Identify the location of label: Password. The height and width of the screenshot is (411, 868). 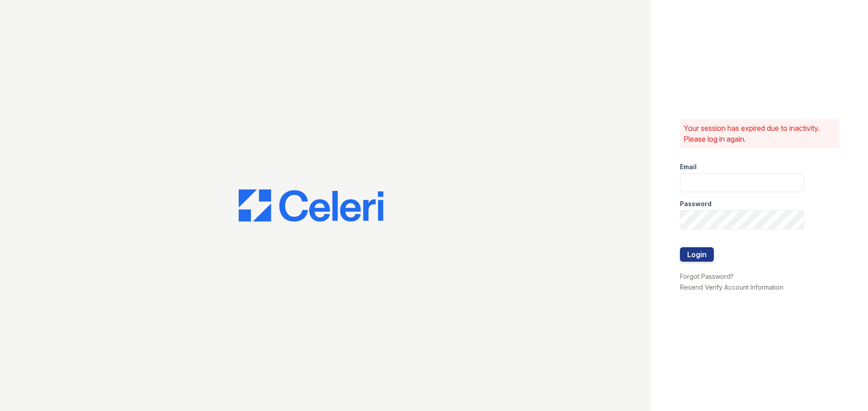
(695, 204).